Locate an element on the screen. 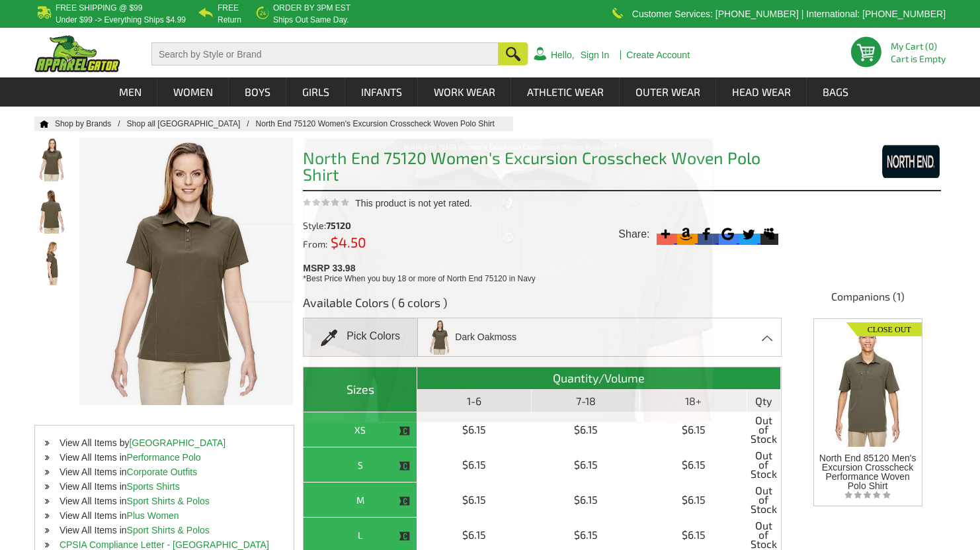 The height and width of the screenshot is (550, 980). th: XS is located at coordinates (360, 430).